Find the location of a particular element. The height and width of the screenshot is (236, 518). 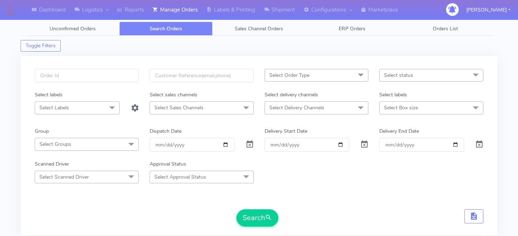

label: Approval Status is located at coordinates (168, 164).